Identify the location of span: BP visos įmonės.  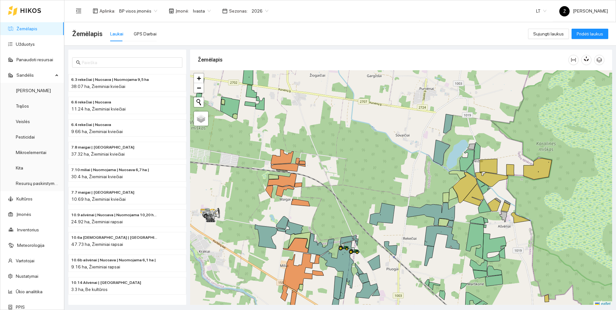
(138, 11).